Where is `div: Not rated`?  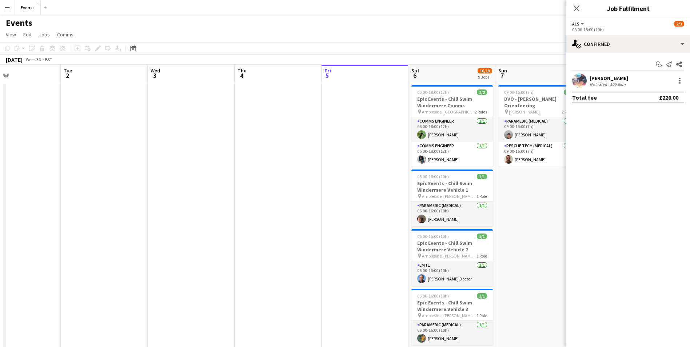 div: Not rated is located at coordinates (599, 84).